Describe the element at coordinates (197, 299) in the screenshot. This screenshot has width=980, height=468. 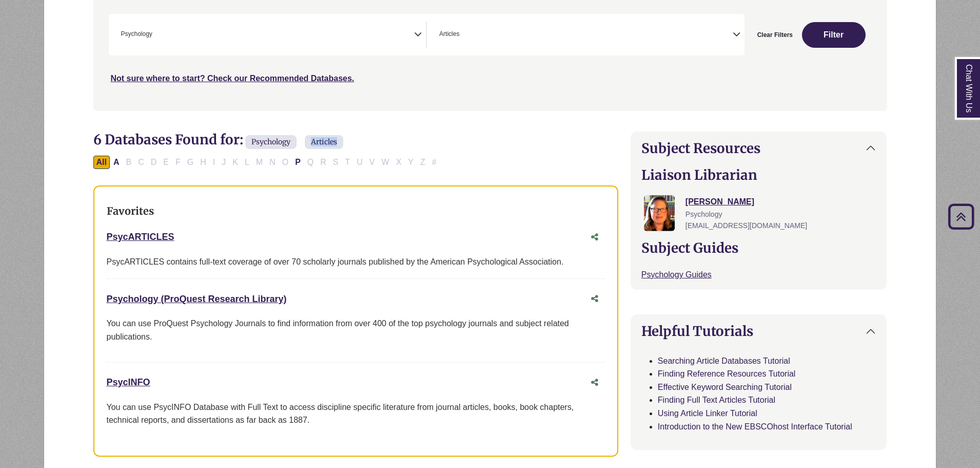
I see `a: Psychology (ProQuest Research Library)` at that location.